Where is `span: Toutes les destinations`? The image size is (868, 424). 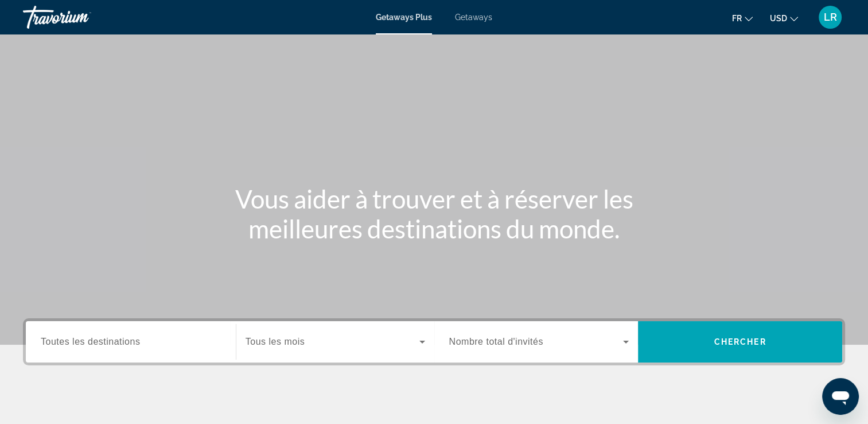 span: Toutes les destinations is located at coordinates (90, 341).